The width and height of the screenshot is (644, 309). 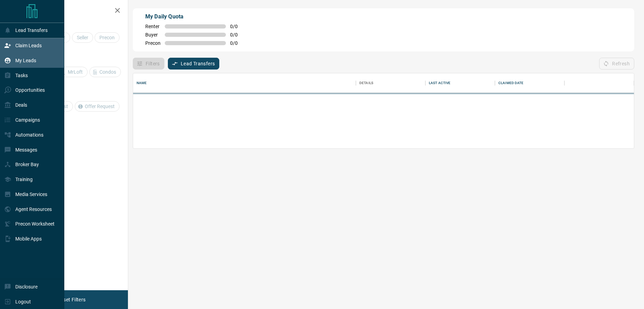 I want to click on span: Renter, so click(x=153, y=26).